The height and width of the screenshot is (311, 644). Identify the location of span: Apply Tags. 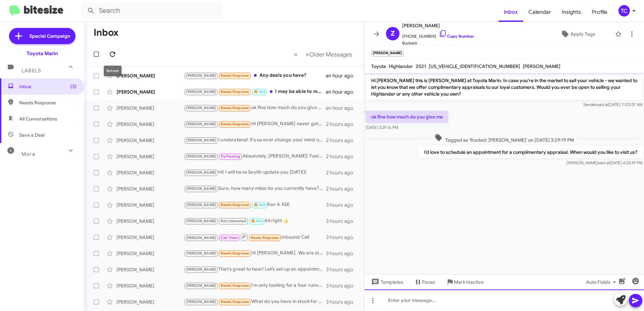
(583, 34).